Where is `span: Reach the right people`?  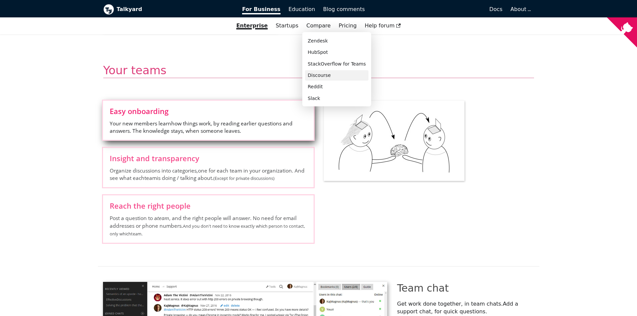
span: Reach the right people is located at coordinates (208, 206).